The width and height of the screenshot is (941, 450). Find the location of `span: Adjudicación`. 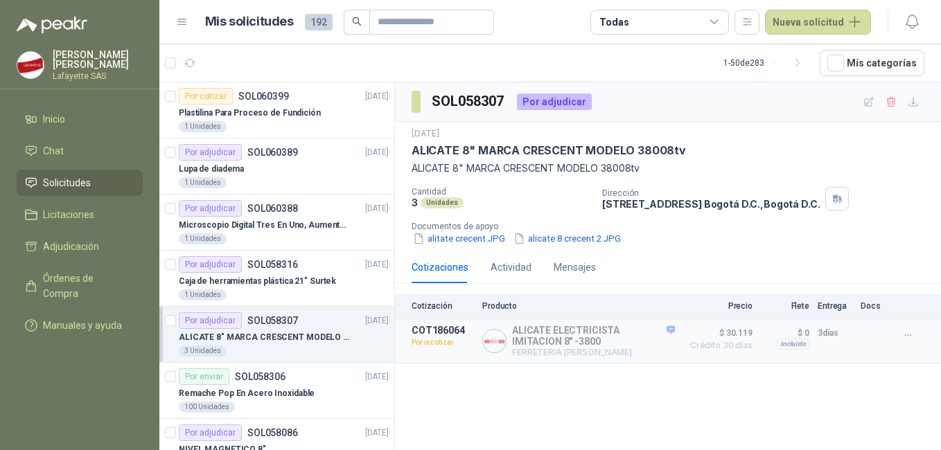

span: Adjudicación is located at coordinates (71, 247).